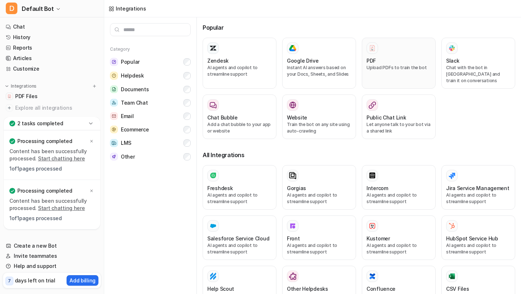  I want to click on h3: All Integrations, so click(359, 155).